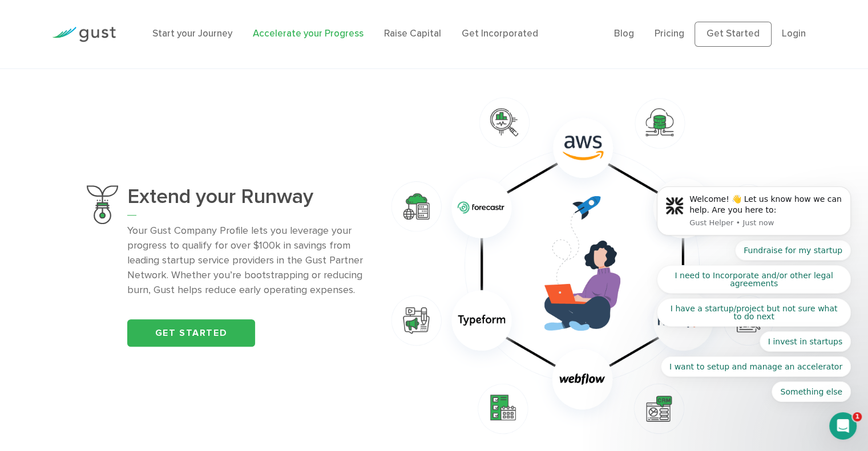 This screenshot has width=868, height=451. I want to click on a: Get Incorporated, so click(500, 34).